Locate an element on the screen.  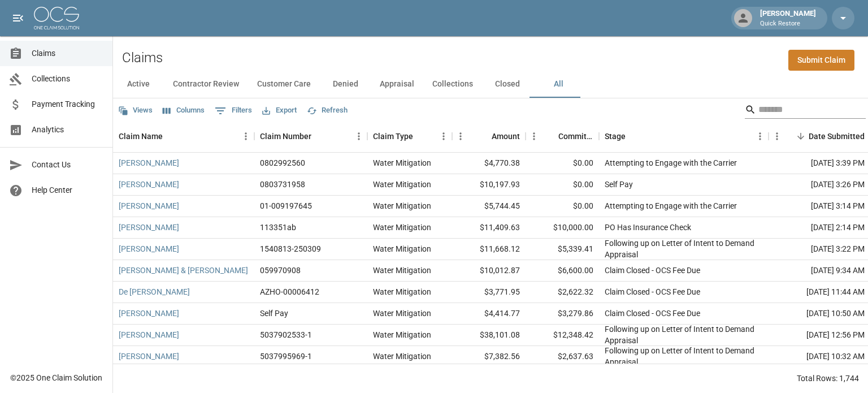
span: Claims is located at coordinates (67, 53).